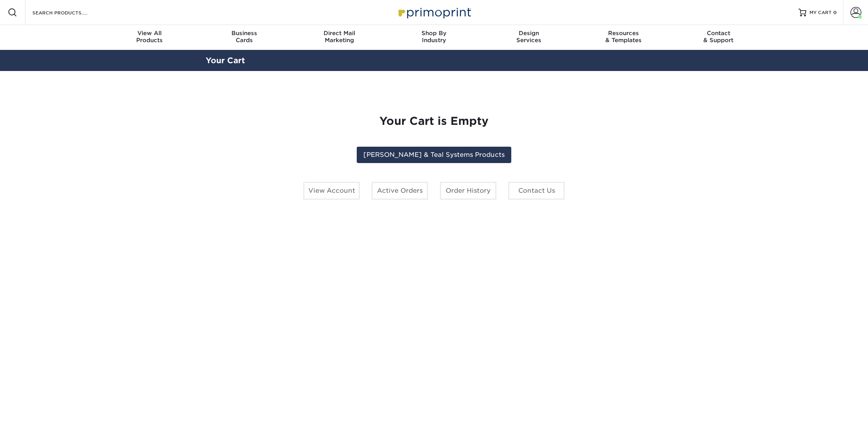  What do you see at coordinates (718, 37) in the screenshot?
I see `a: Contact& Support` at bounding box center [718, 37].